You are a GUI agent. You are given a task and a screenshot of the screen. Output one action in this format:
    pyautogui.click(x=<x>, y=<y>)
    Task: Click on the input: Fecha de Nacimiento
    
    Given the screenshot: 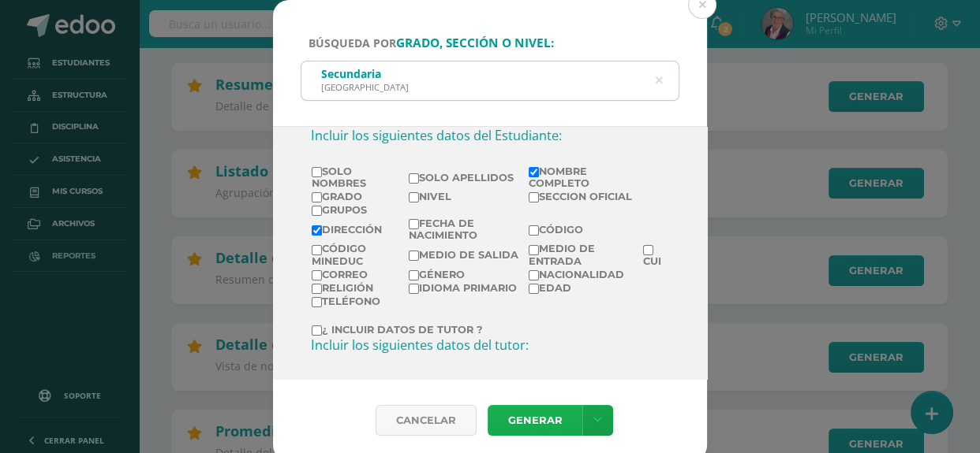 What is the action you would take?
    pyautogui.click(x=413, y=224)
    